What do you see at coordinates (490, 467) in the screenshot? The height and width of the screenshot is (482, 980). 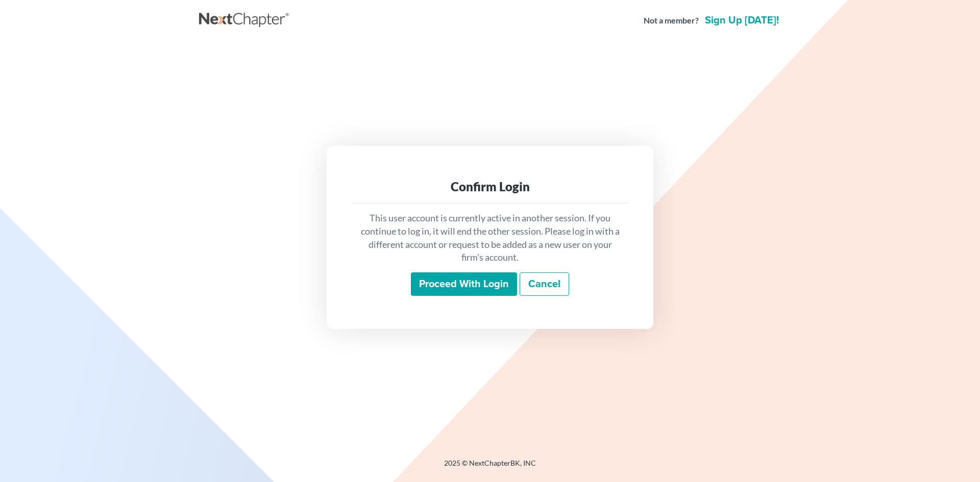 I see `div: 2025 © NextChapterBK, INC` at bounding box center [490, 467].